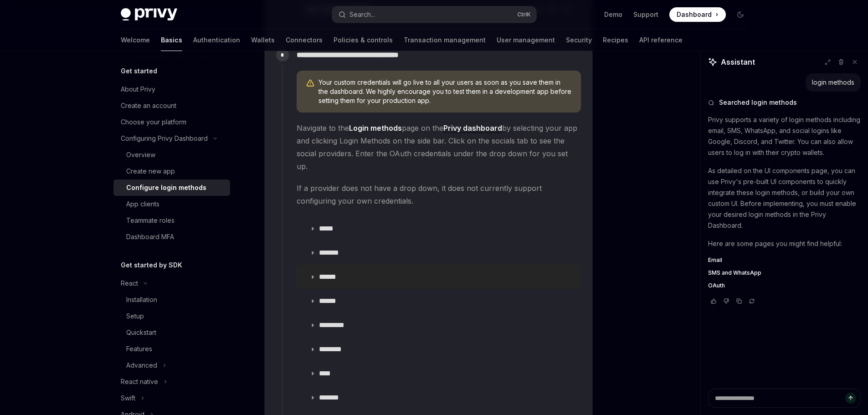 Image resolution: width=868 pixels, height=415 pixels. I want to click on div: React, so click(130, 283).